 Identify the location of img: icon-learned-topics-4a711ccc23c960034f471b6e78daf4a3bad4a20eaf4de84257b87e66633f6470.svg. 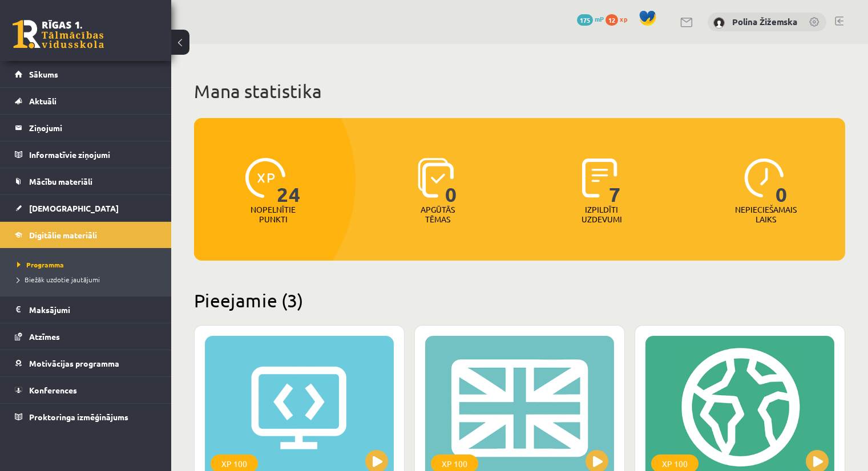
(435, 178).